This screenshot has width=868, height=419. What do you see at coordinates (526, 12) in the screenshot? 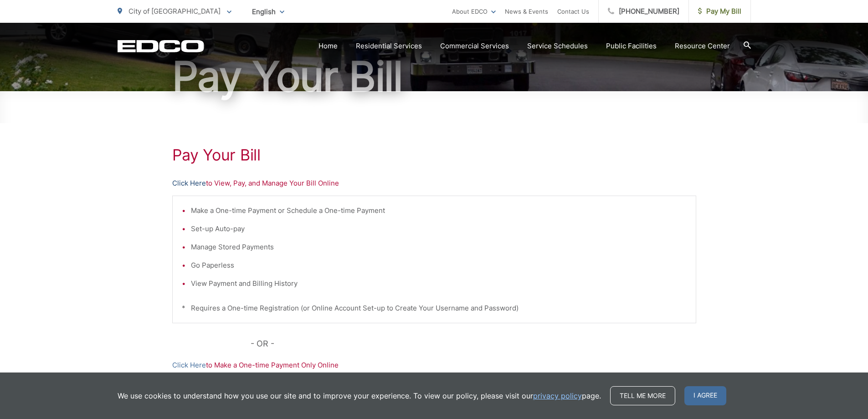
I see `a: News & Events` at bounding box center [526, 12].